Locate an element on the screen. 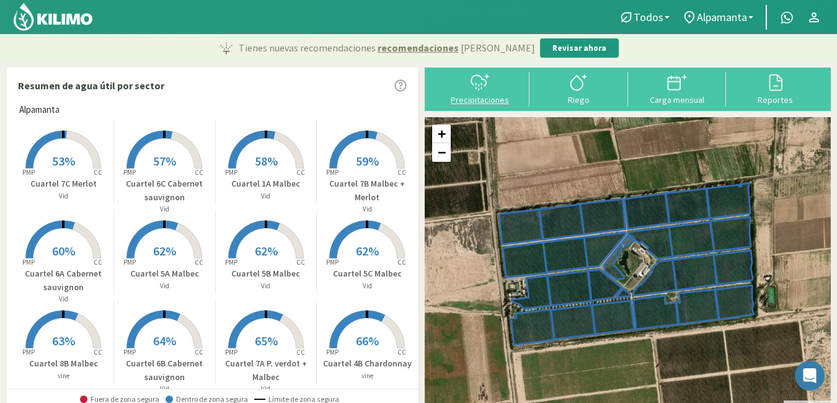 The width and height of the screenshot is (837, 403). div: Reportes is located at coordinates (775, 100).